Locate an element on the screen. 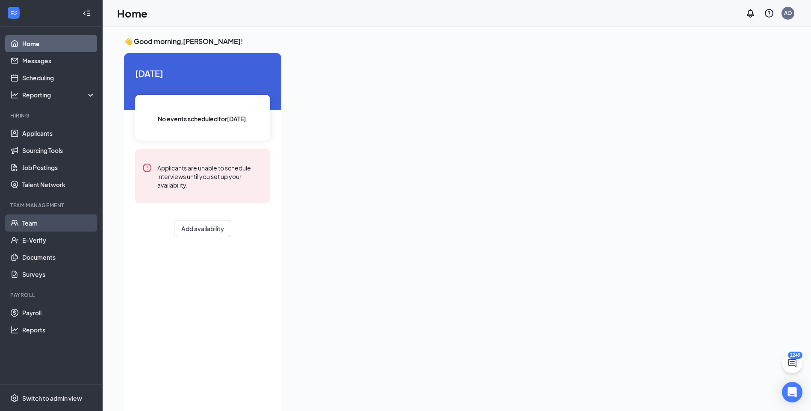  div: Applicants are unable to schedule interviews until you set up your availability. is located at coordinates (210, 176).